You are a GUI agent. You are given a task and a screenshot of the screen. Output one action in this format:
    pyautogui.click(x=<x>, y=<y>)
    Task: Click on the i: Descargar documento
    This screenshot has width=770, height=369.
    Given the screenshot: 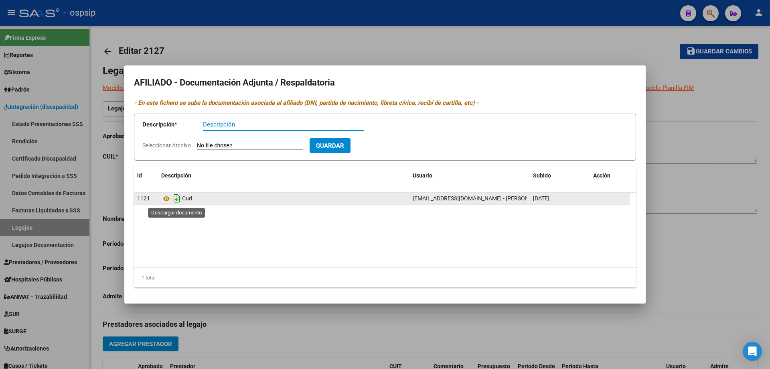 What is the action you would take?
    pyautogui.click(x=177, y=198)
    